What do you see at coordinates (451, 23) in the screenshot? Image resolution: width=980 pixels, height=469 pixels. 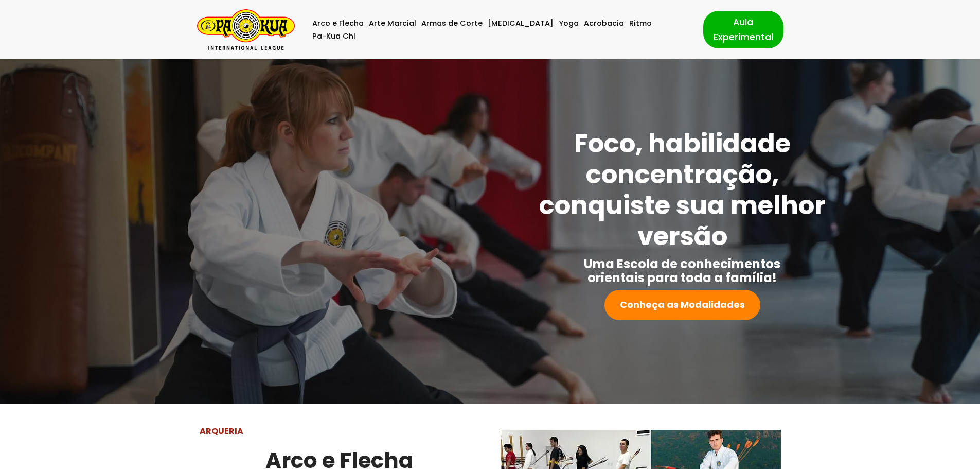 I see `a: Armas de Corte` at bounding box center [451, 23].